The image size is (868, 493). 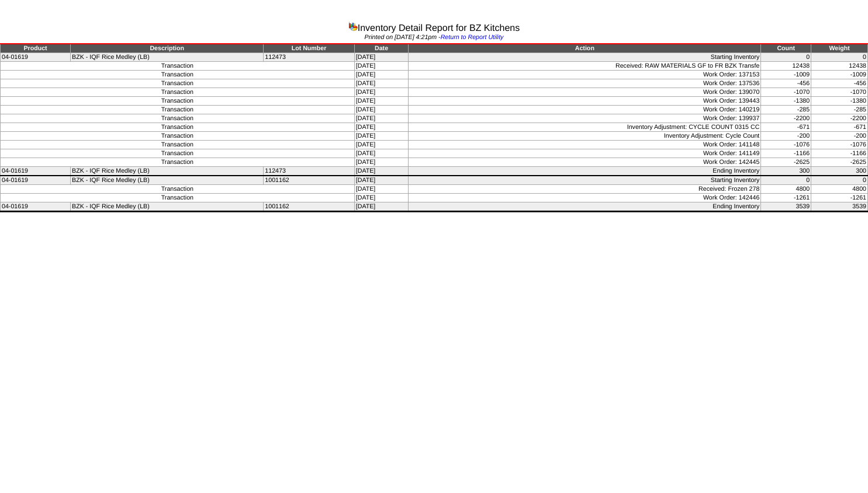 What do you see at coordinates (585, 145) in the screenshot?
I see `td: Work Order: 141148` at bounding box center [585, 145].